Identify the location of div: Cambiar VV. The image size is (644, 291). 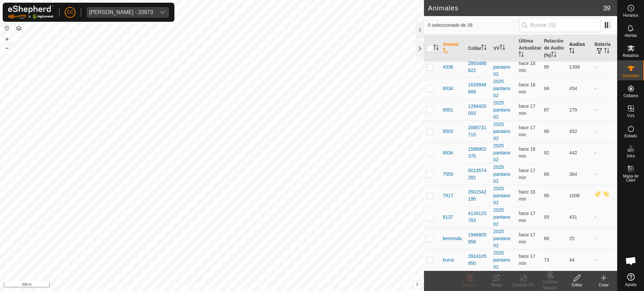
(523, 285).